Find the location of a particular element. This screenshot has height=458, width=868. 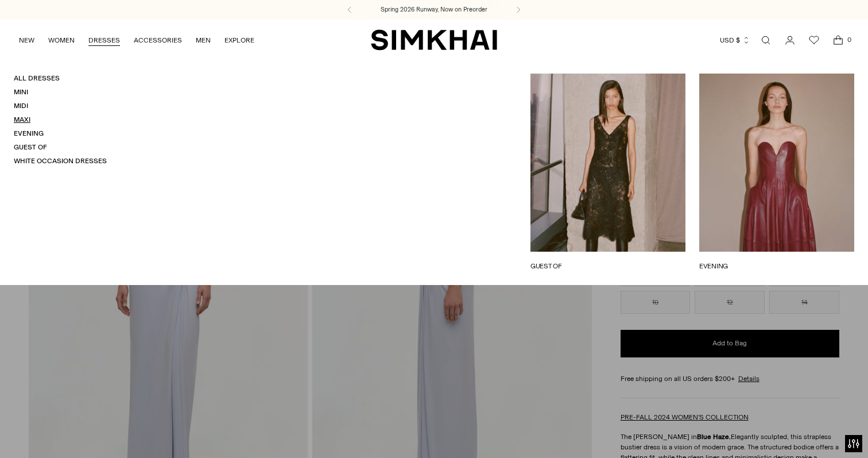

a: NEW is located at coordinates (27, 40).